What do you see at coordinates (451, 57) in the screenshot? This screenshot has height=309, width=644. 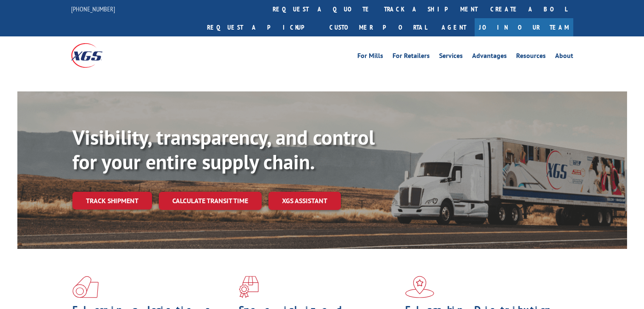 I see `a: Services` at bounding box center [451, 57].